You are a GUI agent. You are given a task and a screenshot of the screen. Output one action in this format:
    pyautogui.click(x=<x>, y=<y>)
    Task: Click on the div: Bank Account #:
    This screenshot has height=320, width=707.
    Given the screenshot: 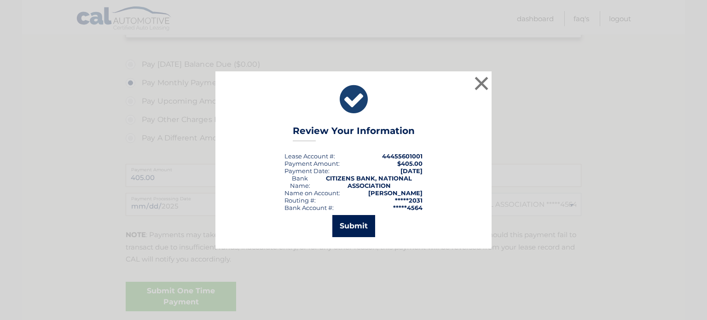 What is the action you would take?
    pyautogui.click(x=309, y=208)
    